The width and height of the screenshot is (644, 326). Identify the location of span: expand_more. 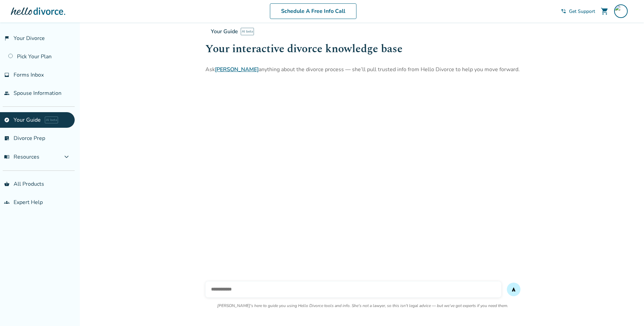
(67, 157).